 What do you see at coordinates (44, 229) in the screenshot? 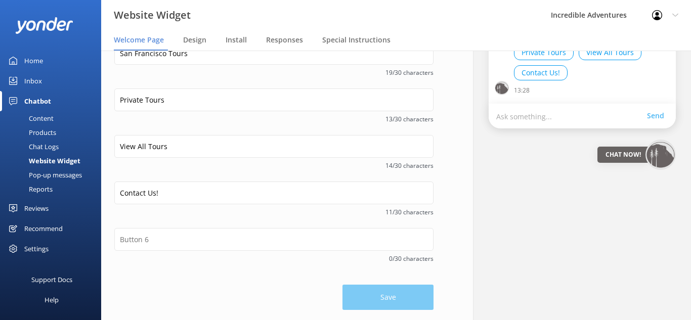
I see `div: Recommend` at bounding box center [44, 229].